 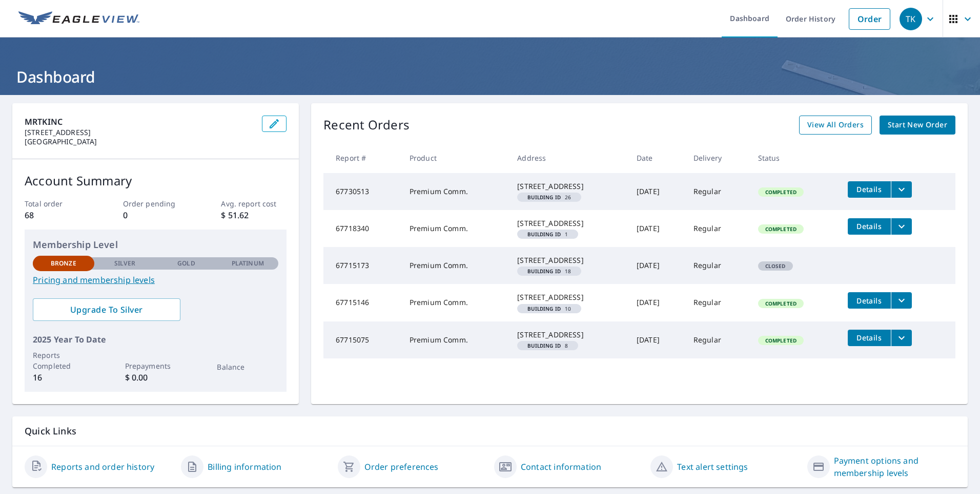 What do you see at coordinates (918, 125) in the screenshot?
I see `a: Start New Order` at bounding box center [918, 125].